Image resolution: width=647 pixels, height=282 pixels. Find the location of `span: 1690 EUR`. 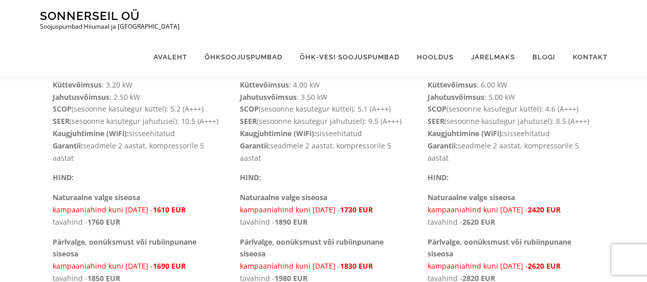

span: 1690 EUR is located at coordinates (169, 266).